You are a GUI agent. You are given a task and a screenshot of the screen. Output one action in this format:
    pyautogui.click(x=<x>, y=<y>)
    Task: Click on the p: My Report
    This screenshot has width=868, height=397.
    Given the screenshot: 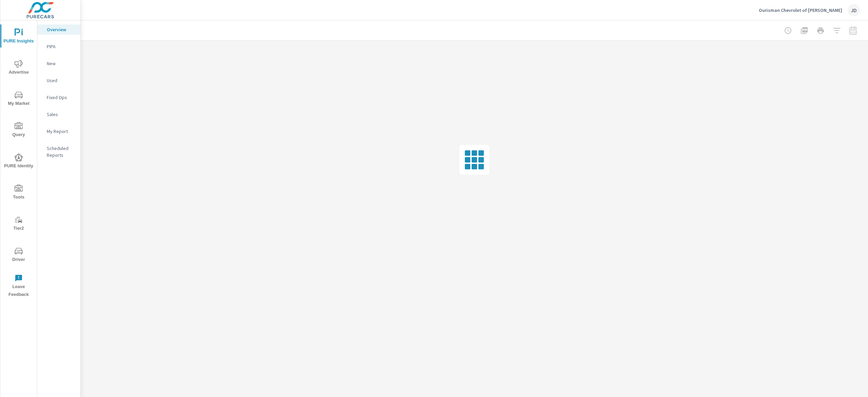 What is the action you would take?
    pyautogui.click(x=61, y=131)
    